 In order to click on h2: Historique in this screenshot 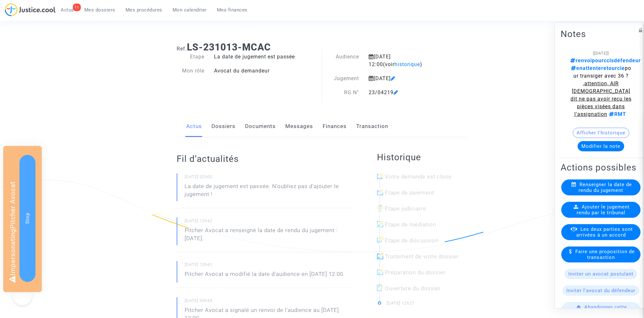, I will do `click(422, 157)`.